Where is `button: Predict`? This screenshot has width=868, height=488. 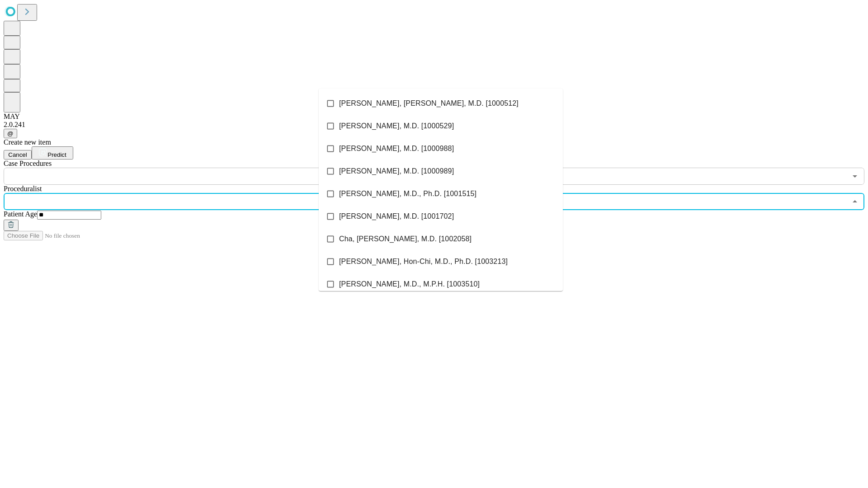
button: Predict is located at coordinates (52, 153).